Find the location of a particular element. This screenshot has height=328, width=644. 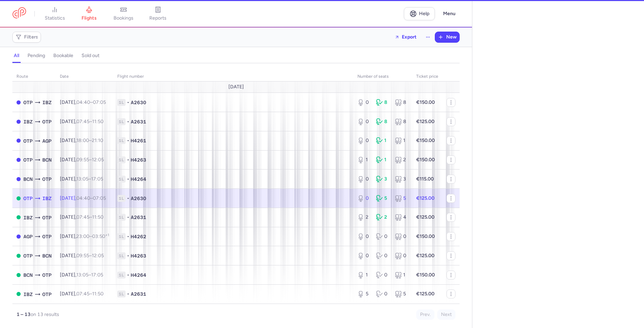

span: A2630 is located at coordinates (138, 102).